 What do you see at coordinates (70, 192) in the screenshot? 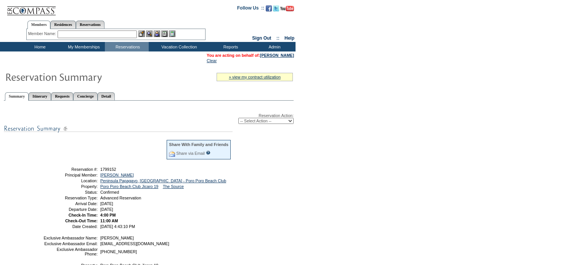
I see `td: Status:` at bounding box center [70, 192].